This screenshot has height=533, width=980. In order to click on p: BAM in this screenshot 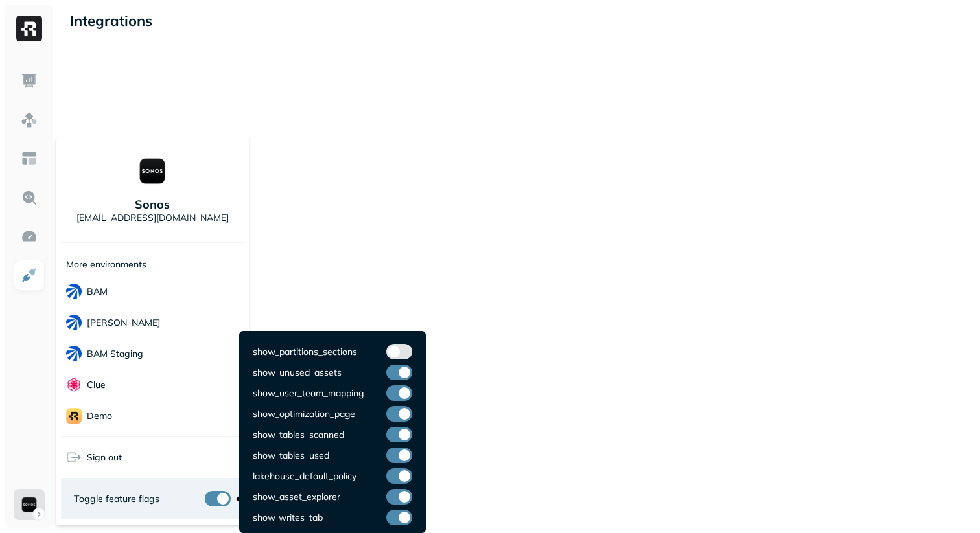, I will do `click(97, 292)`.